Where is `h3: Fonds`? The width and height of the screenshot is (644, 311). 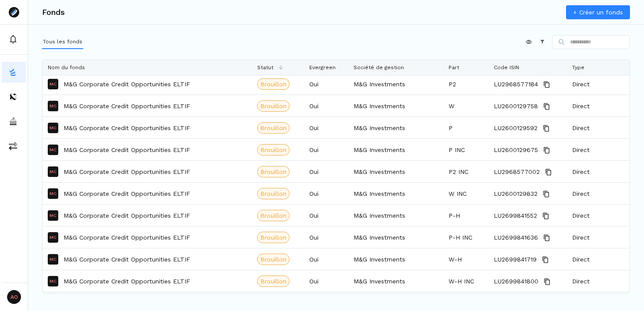 h3: Fonds is located at coordinates (53, 12).